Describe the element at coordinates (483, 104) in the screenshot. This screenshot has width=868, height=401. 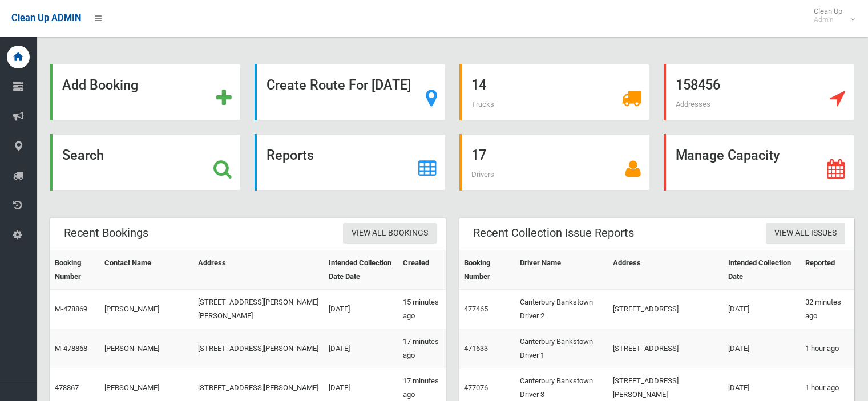
I see `span: Trucks` at that location.